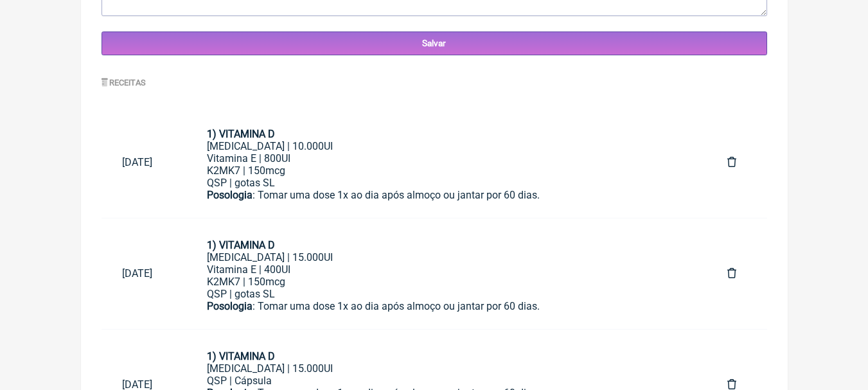 Image resolution: width=868 pixels, height=390 pixels. Describe the element at coordinates (434, 43) in the screenshot. I see `input: Salvar` at that location.